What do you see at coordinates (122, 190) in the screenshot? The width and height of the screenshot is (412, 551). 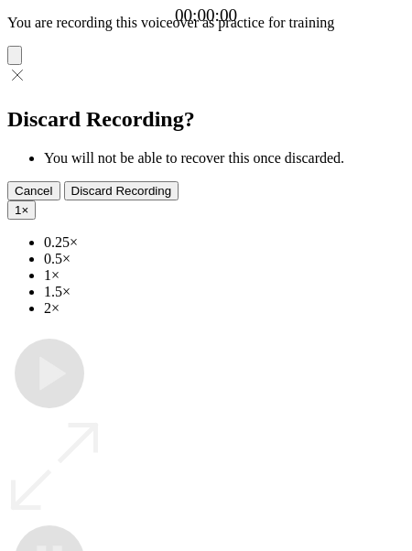 I see `button: Discard Recording` at bounding box center [122, 190].